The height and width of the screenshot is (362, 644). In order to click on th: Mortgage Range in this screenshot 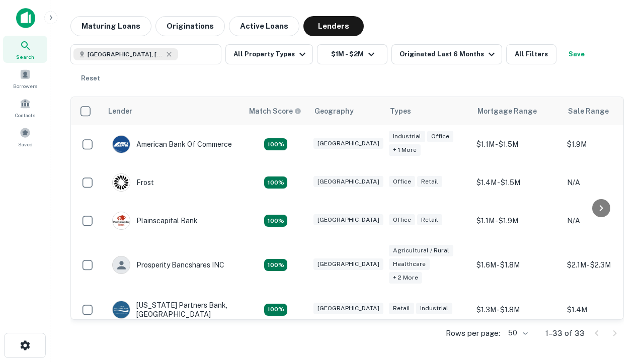, I will do `click(517, 111)`.